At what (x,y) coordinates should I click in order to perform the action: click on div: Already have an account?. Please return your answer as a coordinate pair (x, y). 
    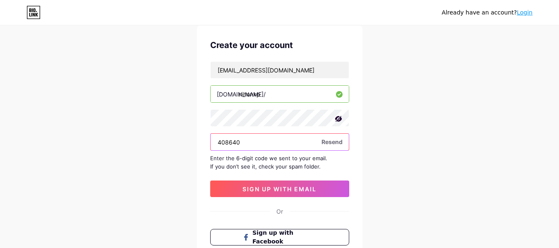
    Looking at the image, I should click on (487, 12).